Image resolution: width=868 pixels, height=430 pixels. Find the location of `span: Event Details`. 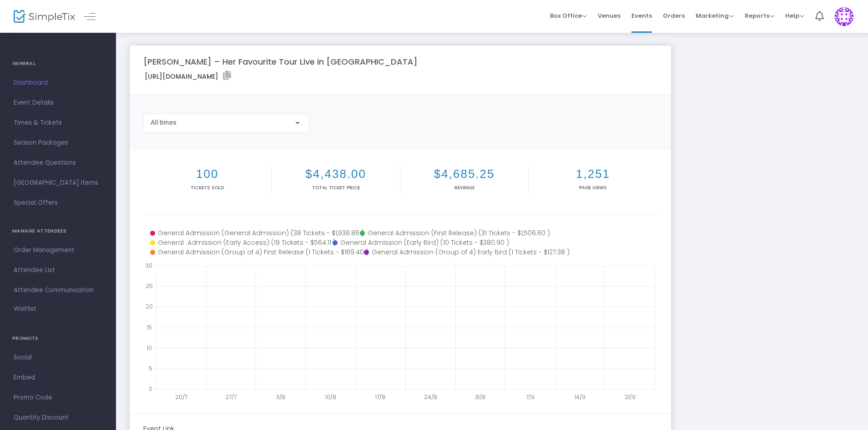

span: Event Details is located at coordinates (58, 102).